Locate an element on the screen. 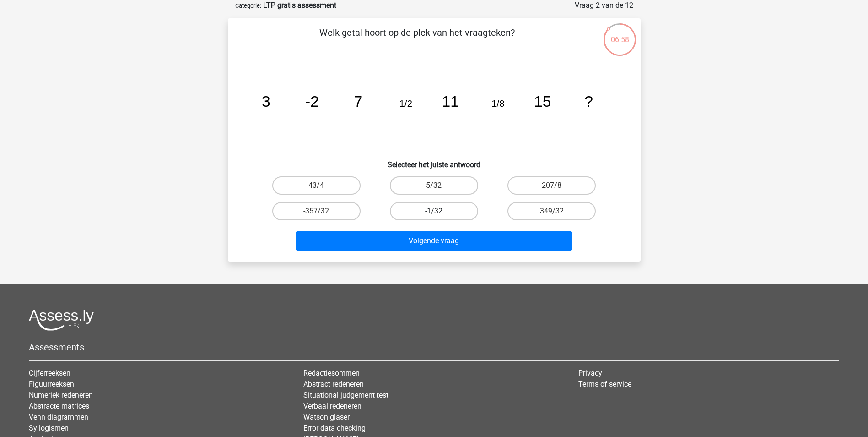  a: Privacy is located at coordinates (590, 373).